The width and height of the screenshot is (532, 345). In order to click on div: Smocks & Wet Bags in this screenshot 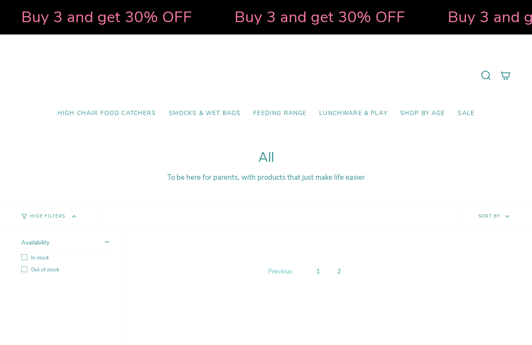, I will do `click(205, 113)`.